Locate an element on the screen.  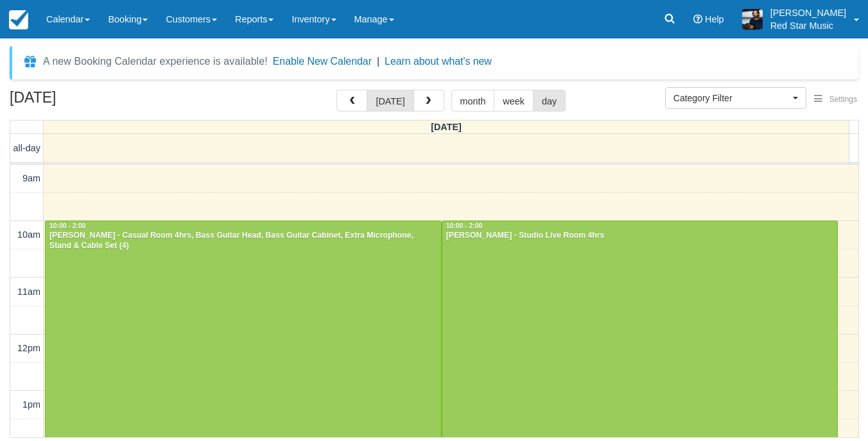
a: Learn about what's new is located at coordinates (438, 61).